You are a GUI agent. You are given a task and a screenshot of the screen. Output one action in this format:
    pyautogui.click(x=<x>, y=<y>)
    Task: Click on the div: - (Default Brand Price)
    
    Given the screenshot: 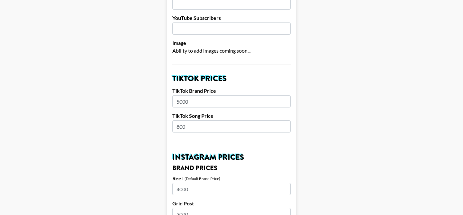 What is the action you would take?
    pyautogui.click(x=201, y=179)
    